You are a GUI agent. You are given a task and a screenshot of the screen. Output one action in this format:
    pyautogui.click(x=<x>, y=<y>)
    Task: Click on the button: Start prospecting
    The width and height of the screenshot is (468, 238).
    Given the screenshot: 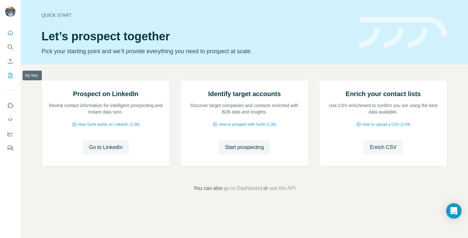 What is the action you would take?
    pyautogui.click(x=244, y=147)
    